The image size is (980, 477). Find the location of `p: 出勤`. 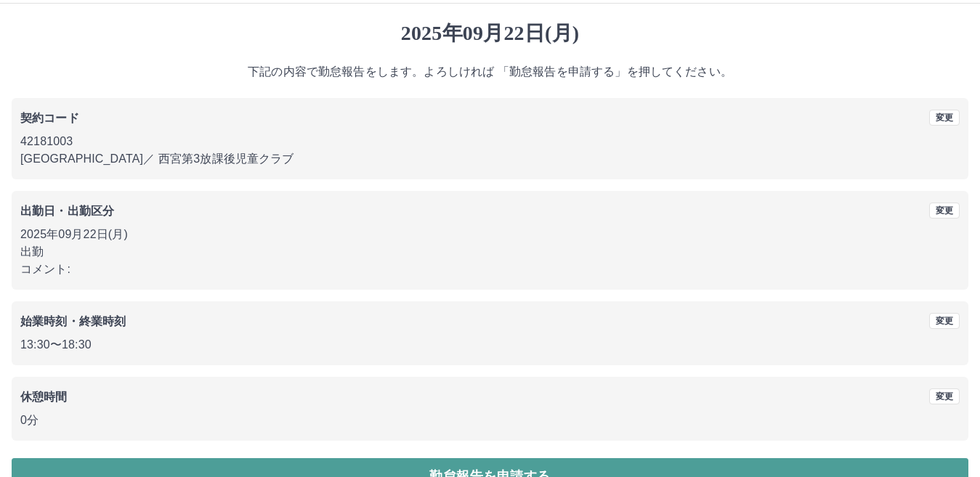

p: 出勤 is located at coordinates (490, 252).